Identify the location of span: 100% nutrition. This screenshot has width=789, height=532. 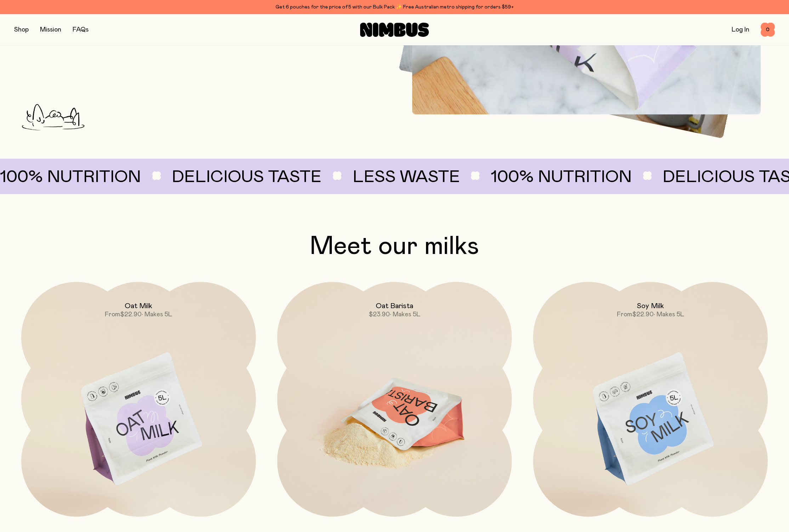
(575, 177).